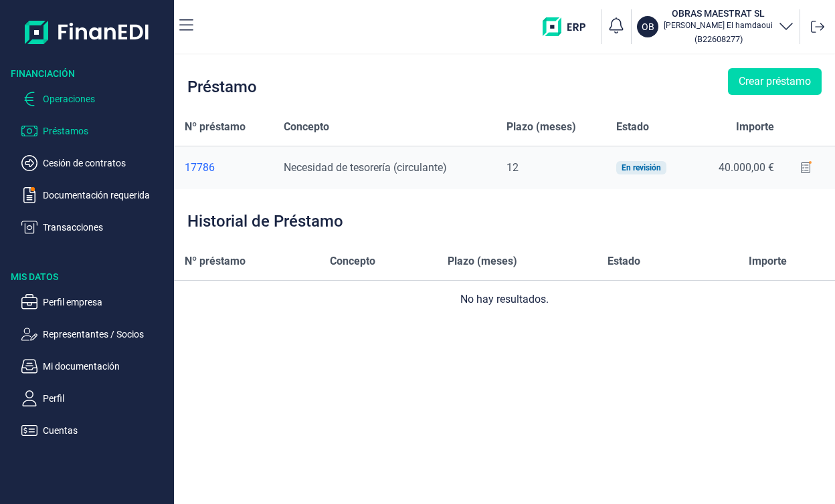  Describe the element at coordinates (95, 163) in the screenshot. I see `button: Cesión de contratos` at that location.